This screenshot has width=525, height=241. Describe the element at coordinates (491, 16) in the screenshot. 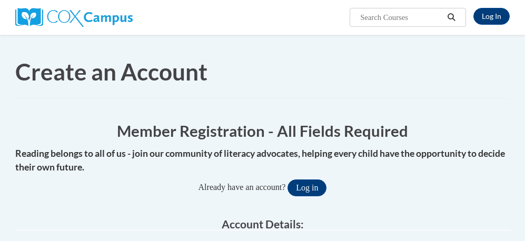

I see `a: Log In` at that location.